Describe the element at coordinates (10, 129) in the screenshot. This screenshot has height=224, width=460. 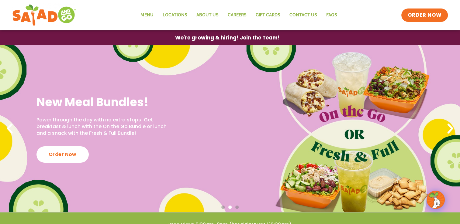
I see `div: Previous slide` at that location.